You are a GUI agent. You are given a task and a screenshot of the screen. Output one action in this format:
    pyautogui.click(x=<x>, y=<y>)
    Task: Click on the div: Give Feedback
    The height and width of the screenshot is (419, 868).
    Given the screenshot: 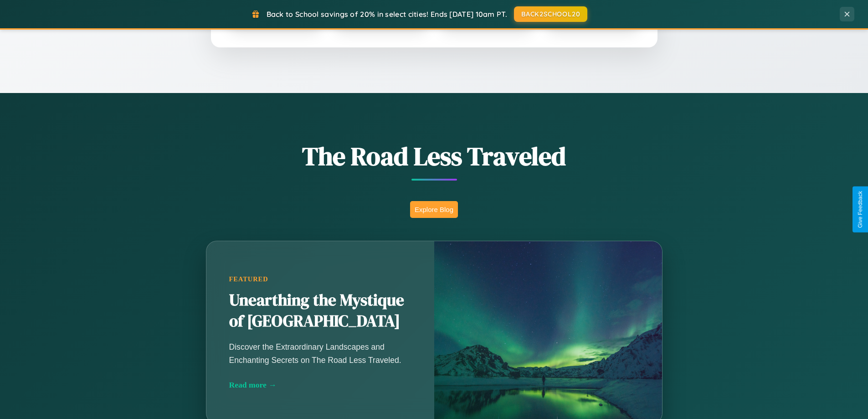 What is the action you would take?
    pyautogui.click(x=860, y=209)
    